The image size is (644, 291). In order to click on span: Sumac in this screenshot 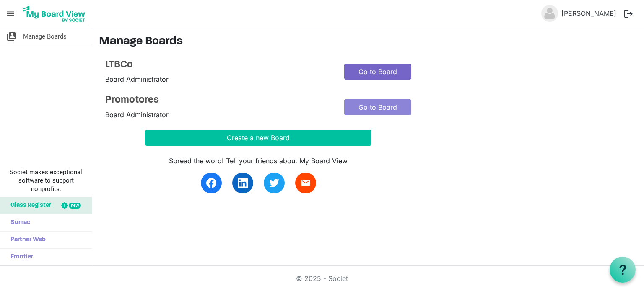, I will do `click(18, 223)`.